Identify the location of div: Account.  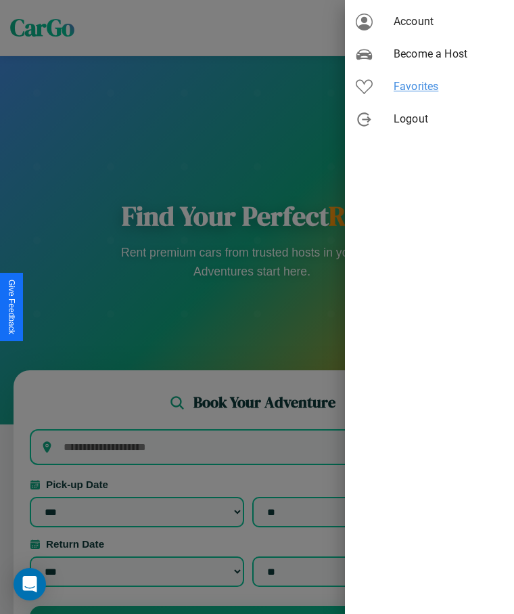
(430, 22).